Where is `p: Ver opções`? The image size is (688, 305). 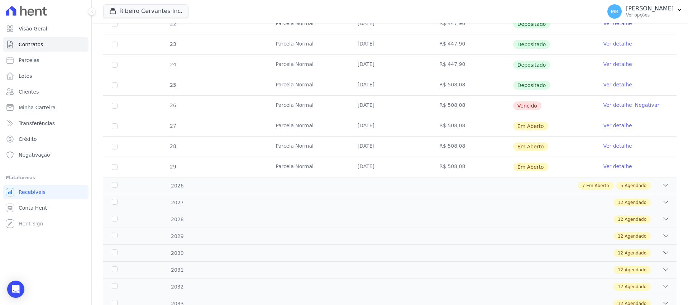
p: Ver opções is located at coordinates (649, 15).